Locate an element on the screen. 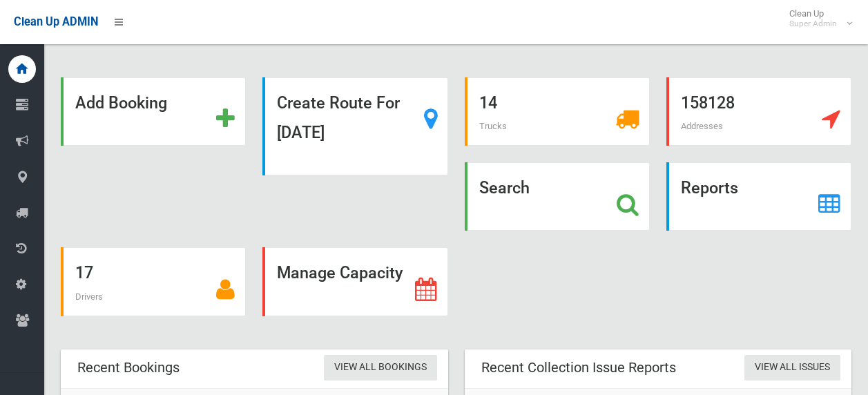 The image size is (868, 395). strong: Search is located at coordinates (504, 188).